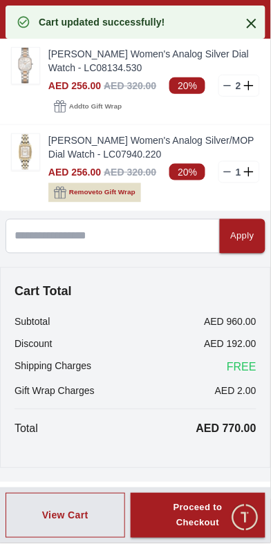  What do you see at coordinates (206, 409) in the screenshot?
I see `span: Request a callback` at bounding box center [206, 409].